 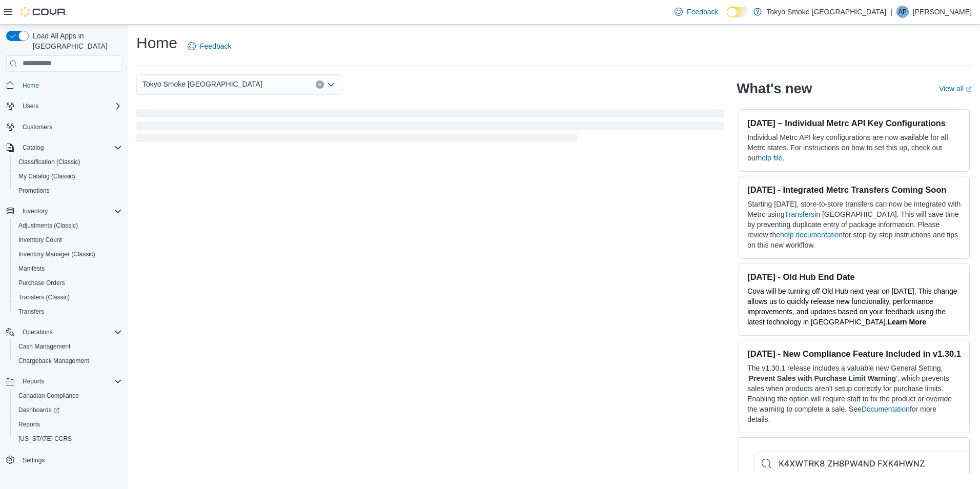 I want to click on span: Inventory Count, so click(x=40, y=240).